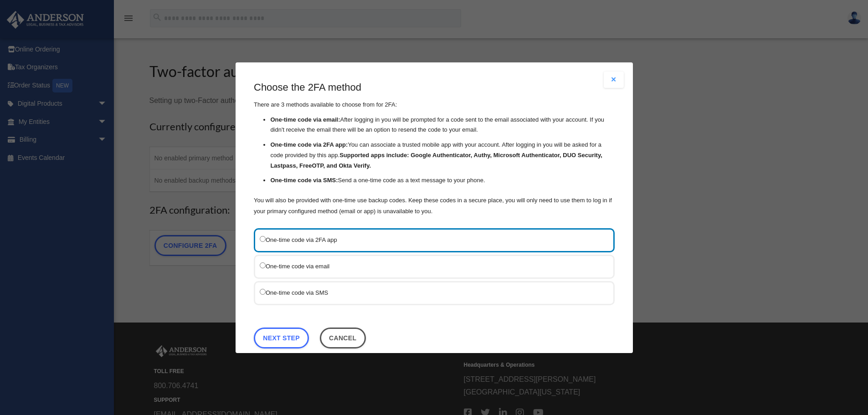  What do you see at coordinates (434, 87) in the screenshot?
I see `h3: Choose the 2FA method` at bounding box center [434, 87].